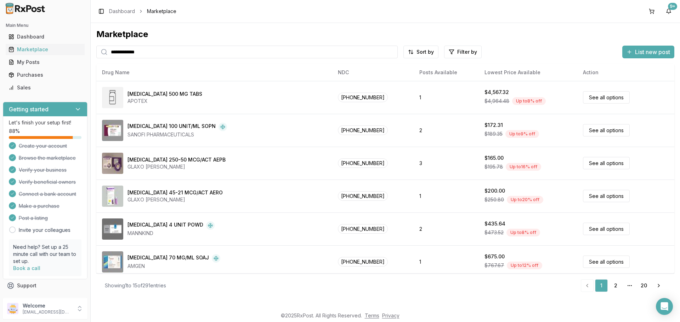 The image size is (680, 322). Describe the element at coordinates (494, 233) in the screenshot. I see `span: $473.52` at that location.